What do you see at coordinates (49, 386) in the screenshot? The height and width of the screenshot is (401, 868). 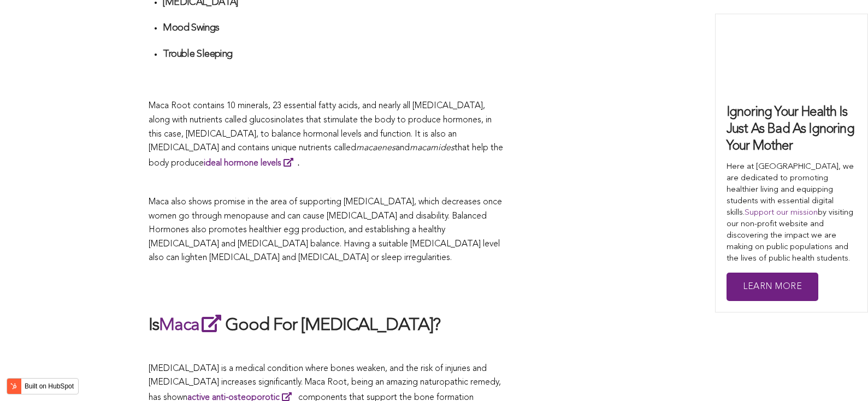 I see `label: Built on HubSpot` at bounding box center [49, 386].